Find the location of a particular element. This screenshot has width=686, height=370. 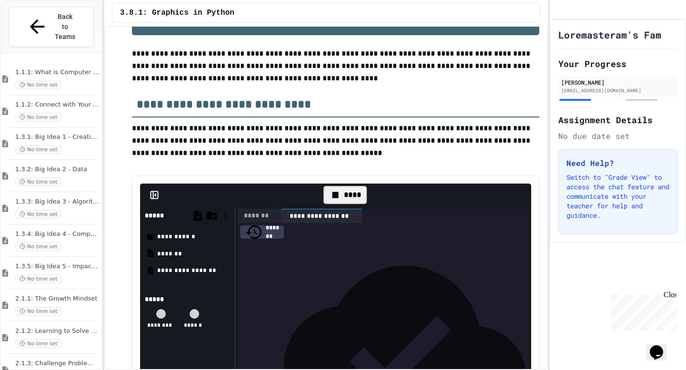

span: 2.1.1: The Growth Mindset is located at coordinates (57, 299).